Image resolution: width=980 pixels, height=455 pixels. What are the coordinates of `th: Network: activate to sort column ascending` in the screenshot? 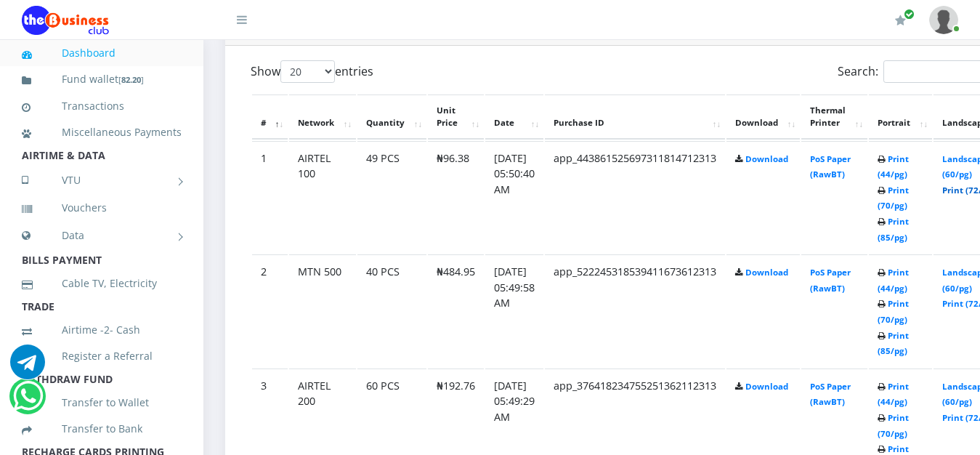 It's located at (323, 117).